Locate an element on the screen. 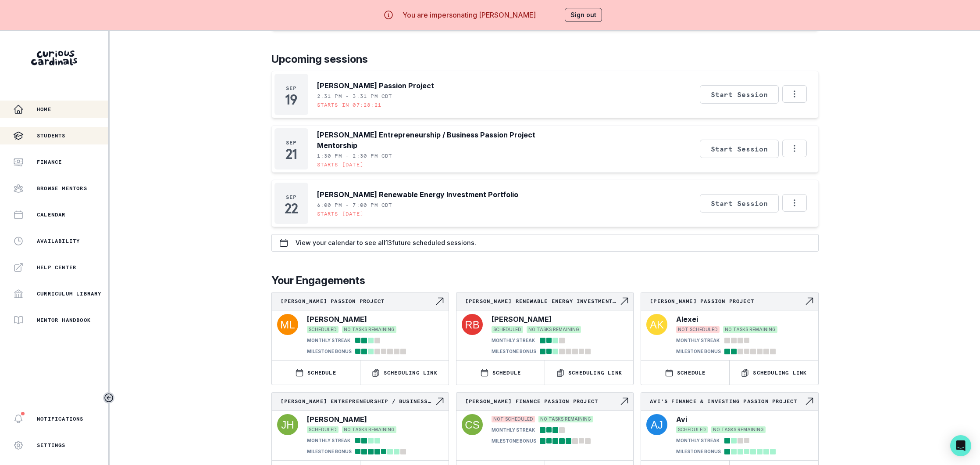 The image size is (980, 465). p: Students is located at coordinates (51, 136).